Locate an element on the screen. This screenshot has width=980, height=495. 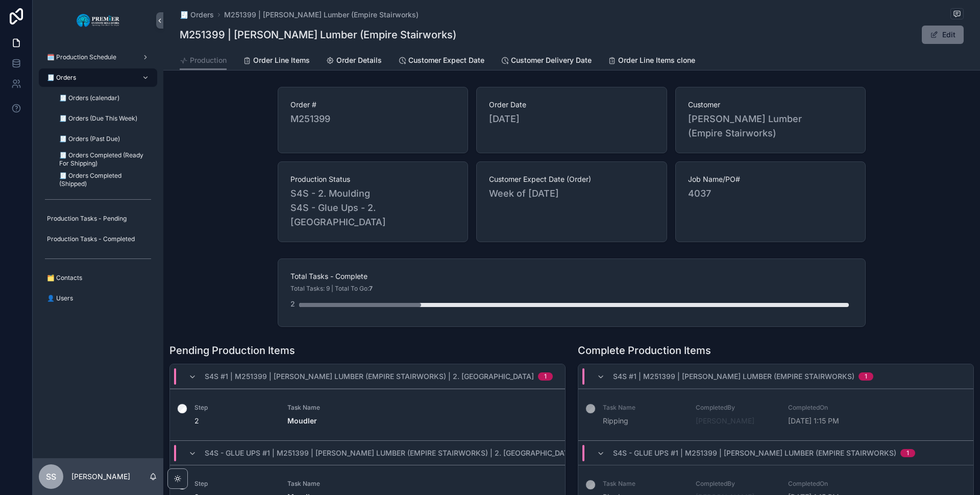
a: Order Line Items clone is located at coordinates (651, 61).